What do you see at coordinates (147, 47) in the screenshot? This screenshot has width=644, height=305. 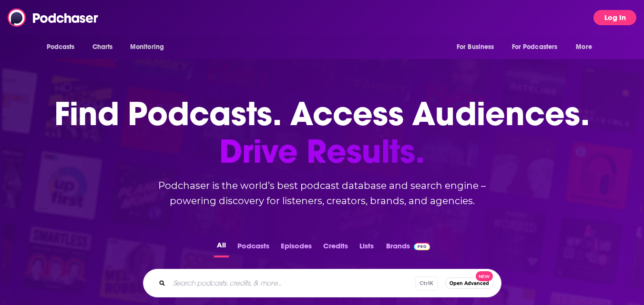 I see `span: Monitoring` at bounding box center [147, 47].